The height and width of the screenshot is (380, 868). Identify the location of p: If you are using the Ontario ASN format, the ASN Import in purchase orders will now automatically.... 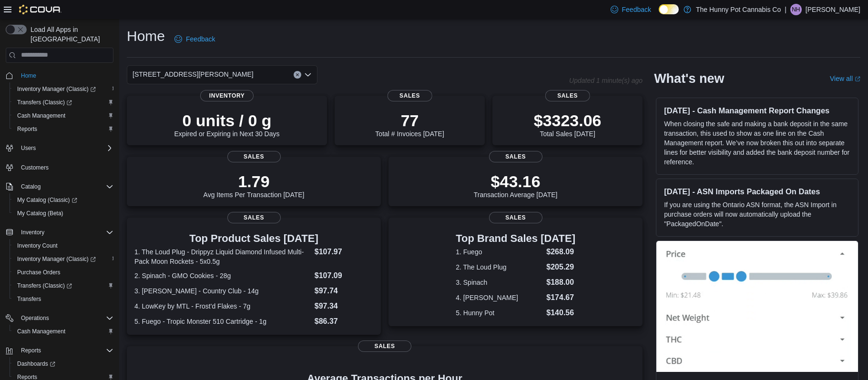
(757, 215).